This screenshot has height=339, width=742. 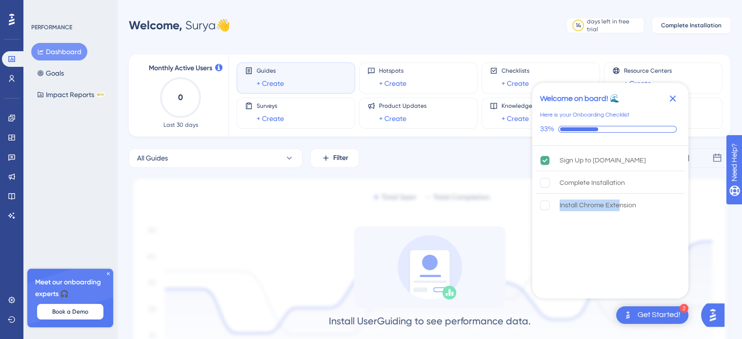 What do you see at coordinates (597, 205) in the screenshot?
I see `div: Install Chrome Extension` at bounding box center [597, 205].